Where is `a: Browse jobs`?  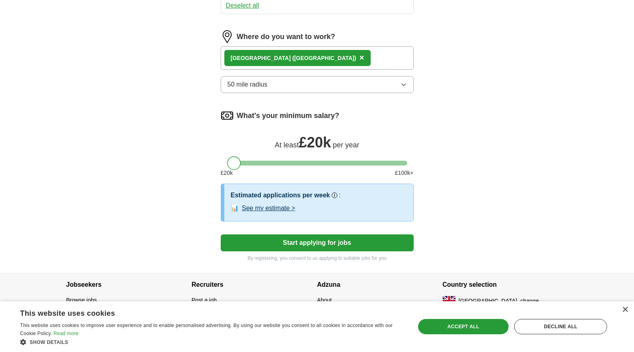 a: Browse jobs is located at coordinates (82, 300).